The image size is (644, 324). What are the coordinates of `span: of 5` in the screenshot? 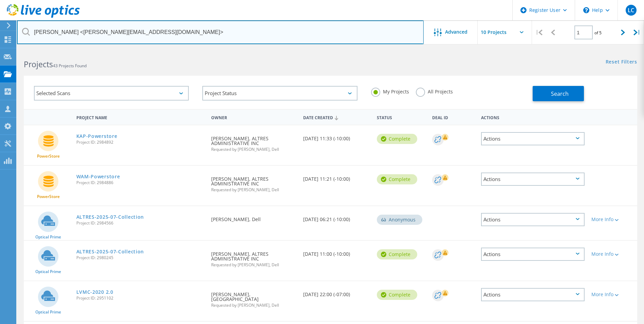 It's located at (597, 32).